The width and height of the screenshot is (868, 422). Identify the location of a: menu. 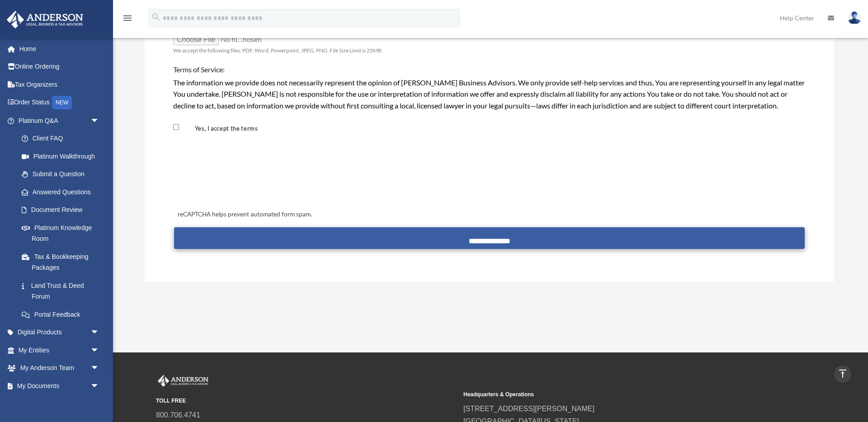
(127, 19).